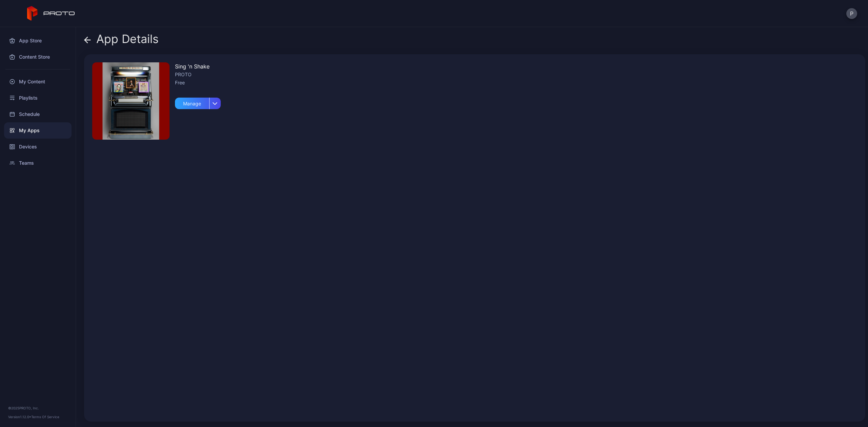 This screenshot has height=427, width=868. Describe the element at coordinates (38, 147) in the screenshot. I see `div: Devices` at that location.